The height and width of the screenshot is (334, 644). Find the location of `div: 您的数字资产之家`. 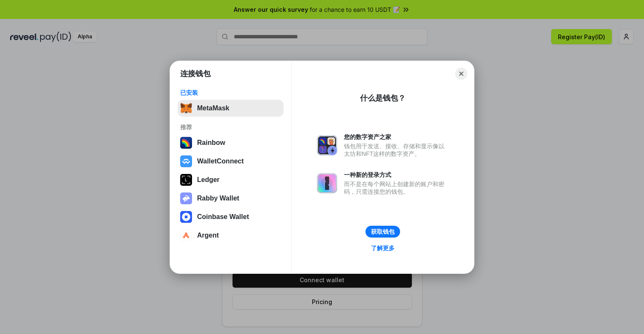

div: 您的数字资产之家 is located at coordinates (396, 137).